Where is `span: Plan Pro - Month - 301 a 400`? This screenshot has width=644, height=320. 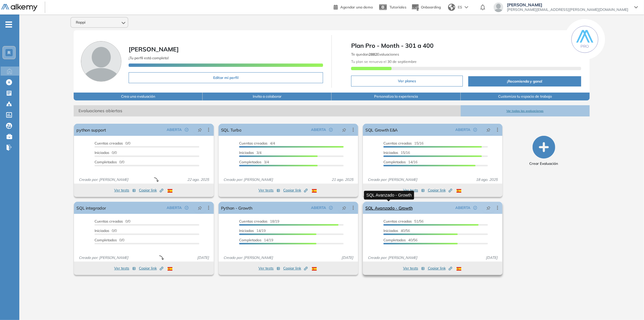 span: Plan Pro - Month - 301 a 400 is located at coordinates (466, 46).